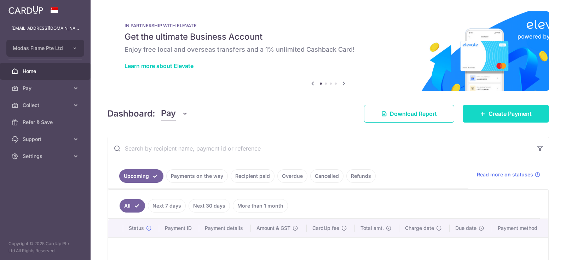  Describe the element at coordinates (225, 228) in the screenshot. I see `th: Payment details` at that location.